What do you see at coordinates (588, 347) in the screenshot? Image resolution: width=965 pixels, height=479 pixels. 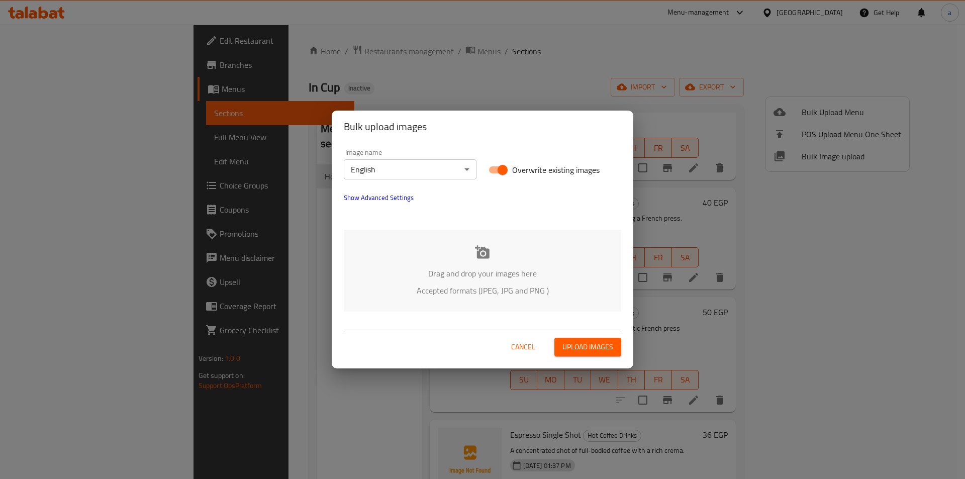 I see `span: Upload images` at bounding box center [588, 347].